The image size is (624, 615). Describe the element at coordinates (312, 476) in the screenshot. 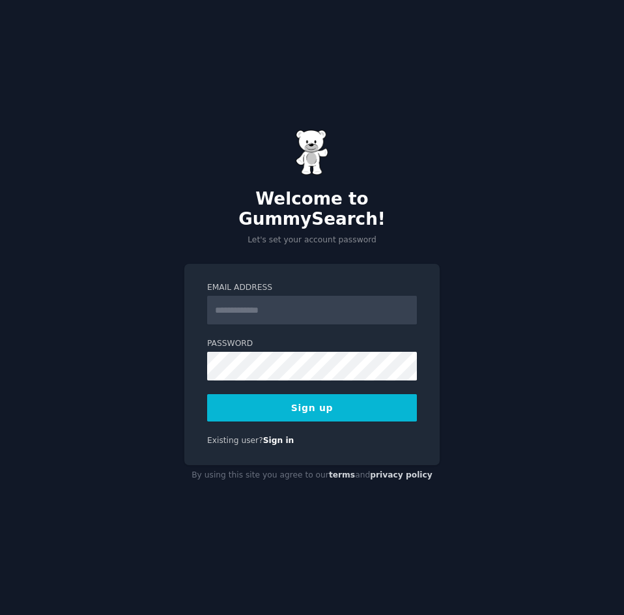

I see `div: By using this site you agree to our and` at that location.